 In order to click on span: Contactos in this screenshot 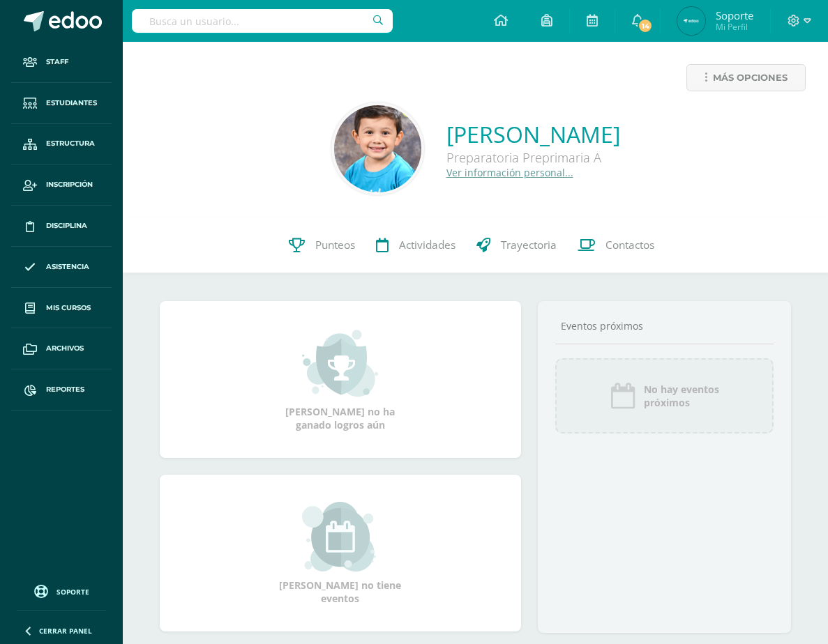, I will do `click(630, 244)`.